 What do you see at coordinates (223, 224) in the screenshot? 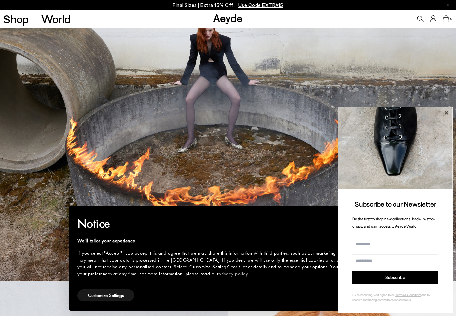
I see `h2: Notice` at bounding box center [223, 224].